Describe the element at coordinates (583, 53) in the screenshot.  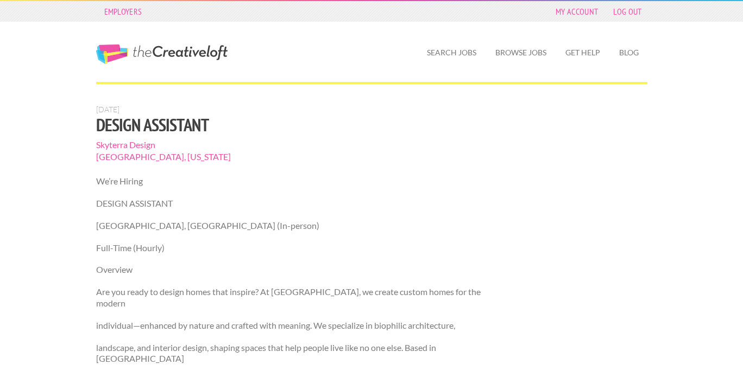
I see `a: Get Help` at that location.